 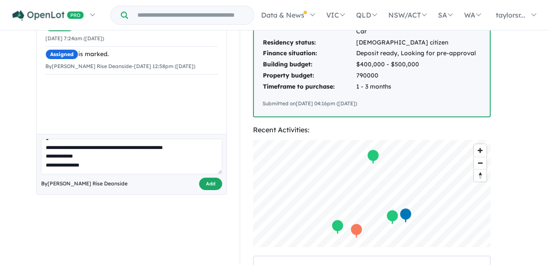 I want to click on td: 790000, so click(x=418, y=76).